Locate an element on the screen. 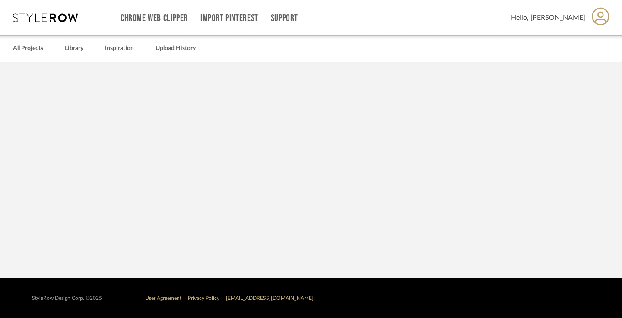 The height and width of the screenshot is (318, 622). a: Import Pinterest is located at coordinates (229, 18).